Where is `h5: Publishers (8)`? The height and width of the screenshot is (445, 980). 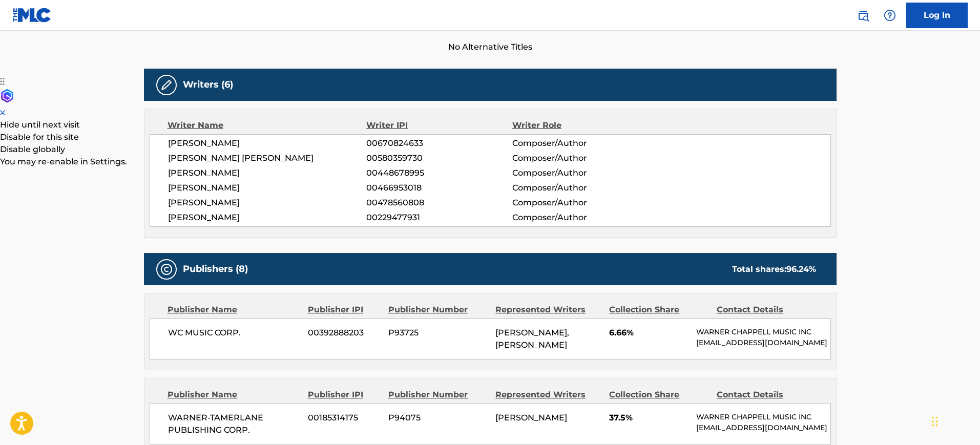
h5: Publishers (8) is located at coordinates (216, 269).